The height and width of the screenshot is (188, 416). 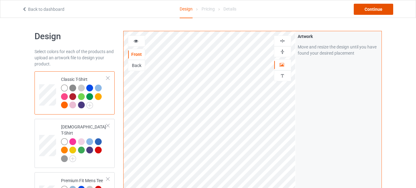 What do you see at coordinates (230, 9) in the screenshot?
I see `div: Details` at bounding box center [230, 9].